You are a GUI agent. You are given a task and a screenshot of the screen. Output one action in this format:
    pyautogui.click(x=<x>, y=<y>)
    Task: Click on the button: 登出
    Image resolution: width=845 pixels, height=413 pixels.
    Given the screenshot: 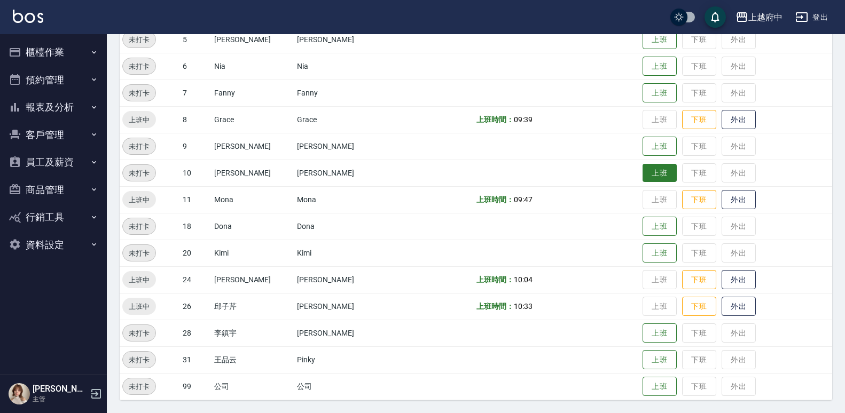 What is the action you would take?
    pyautogui.click(x=811, y=17)
    